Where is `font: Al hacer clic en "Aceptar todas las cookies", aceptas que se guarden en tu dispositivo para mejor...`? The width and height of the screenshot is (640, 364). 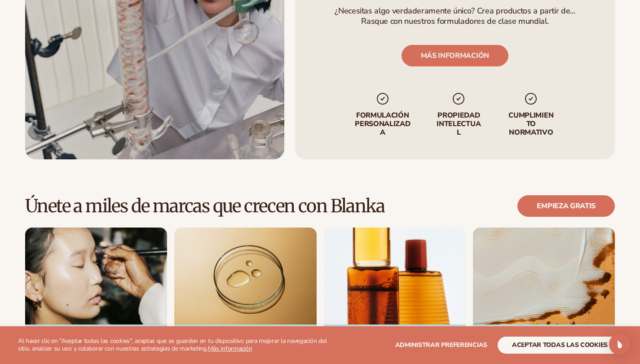
font: Al hacer clic en "Aceptar todas las cookies", aceptas que se guarden en tu dispositivo para mejor... is located at coordinates (172, 344).